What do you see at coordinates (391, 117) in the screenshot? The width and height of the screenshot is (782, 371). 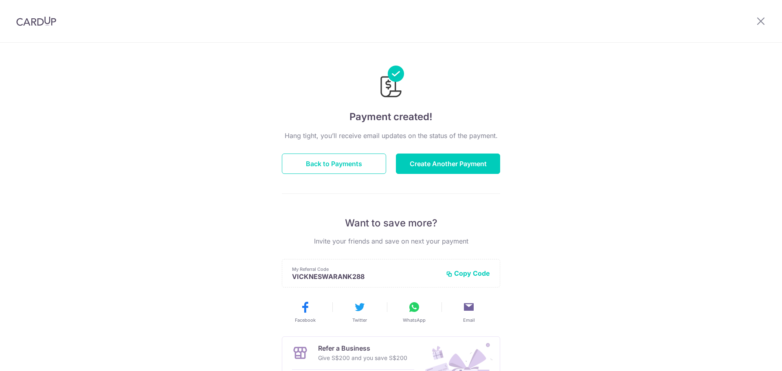 I see `h4: Payment created!` at bounding box center [391, 117].